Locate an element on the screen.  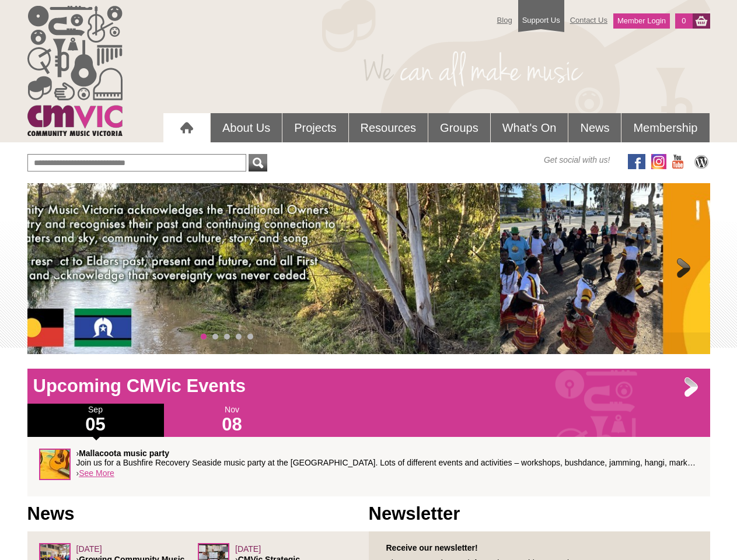
a: Resources is located at coordinates (389, 128).